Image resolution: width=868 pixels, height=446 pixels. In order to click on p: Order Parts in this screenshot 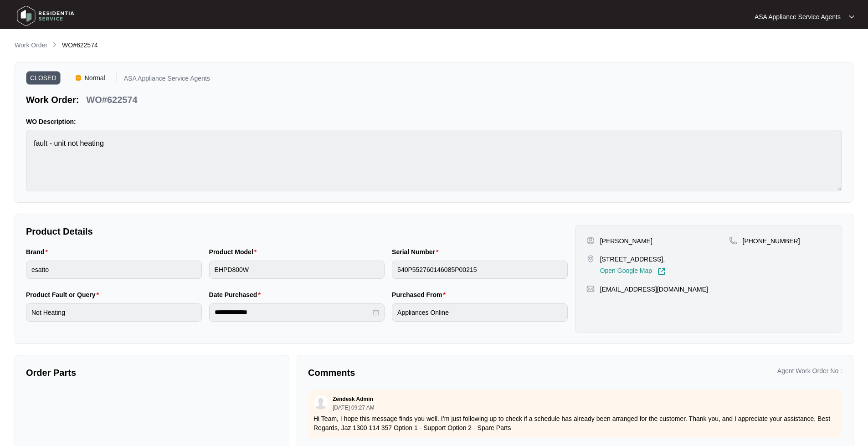, I will do `click(152, 373)`.